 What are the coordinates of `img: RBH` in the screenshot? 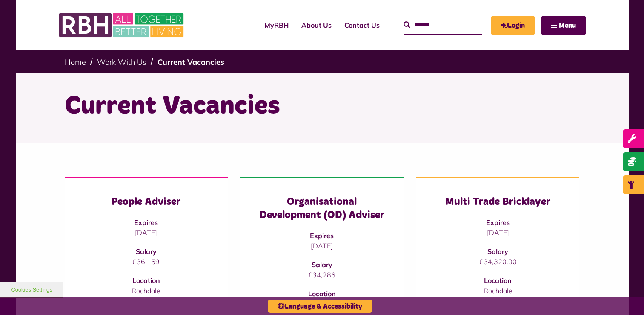 It's located at (122, 25).